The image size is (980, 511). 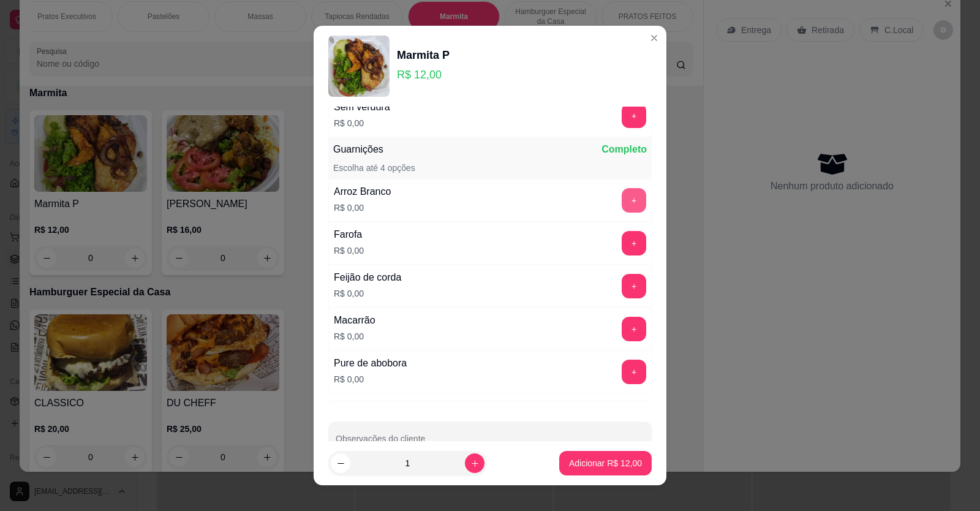 I want to click on button: Close, so click(x=654, y=38).